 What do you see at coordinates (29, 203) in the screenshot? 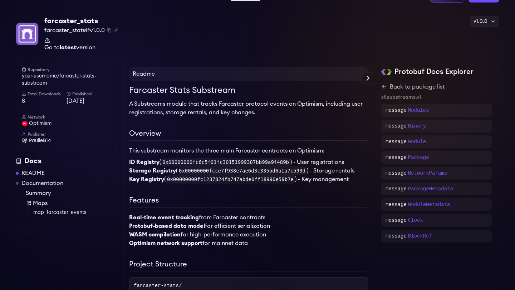
I see `img: Map icon` at bounding box center [29, 203].